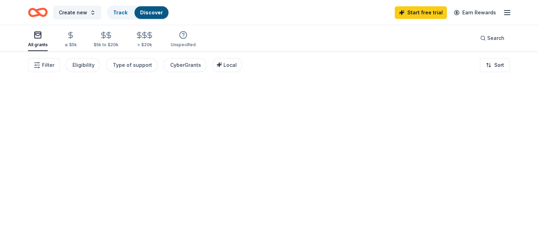 The width and height of the screenshot is (538, 225). I want to click on span: Create new, so click(73, 13).